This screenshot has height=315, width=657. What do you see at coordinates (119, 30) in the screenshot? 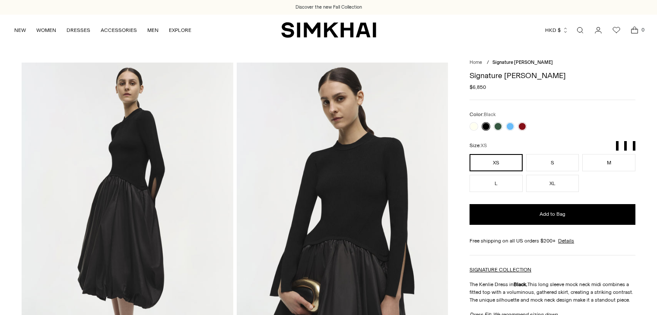
I see `a: ACCESSORIES` at bounding box center [119, 30].